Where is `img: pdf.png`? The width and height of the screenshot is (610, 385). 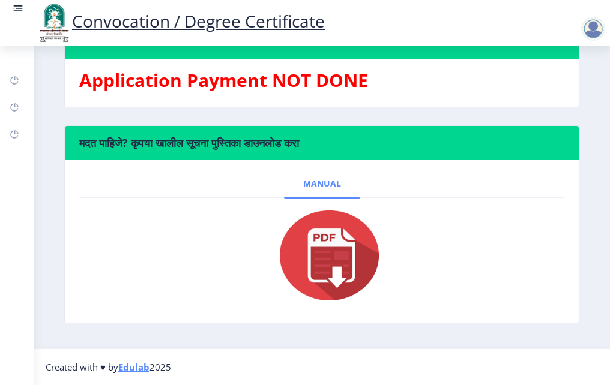
img: pdf.png is located at coordinates (322, 256).